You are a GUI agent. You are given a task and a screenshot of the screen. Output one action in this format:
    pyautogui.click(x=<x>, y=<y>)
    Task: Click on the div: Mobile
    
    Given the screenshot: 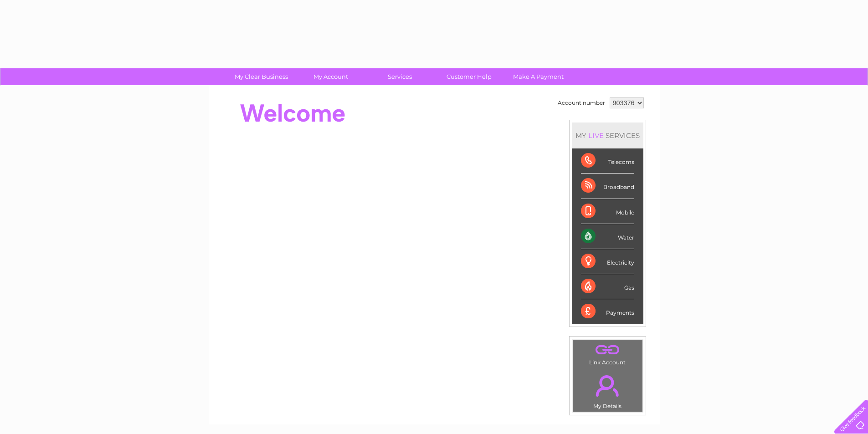 What is the action you would take?
    pyautogui.click(x=608, y=211)
    